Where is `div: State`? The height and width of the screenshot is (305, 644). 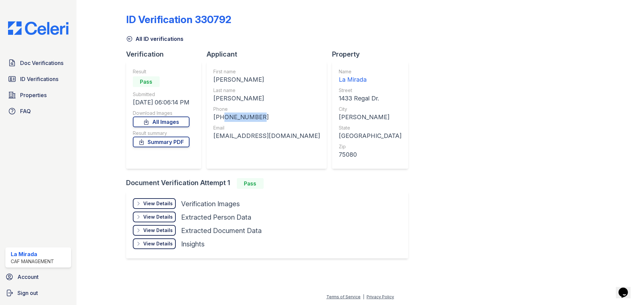 div: State is located at coordinates (370, 128).